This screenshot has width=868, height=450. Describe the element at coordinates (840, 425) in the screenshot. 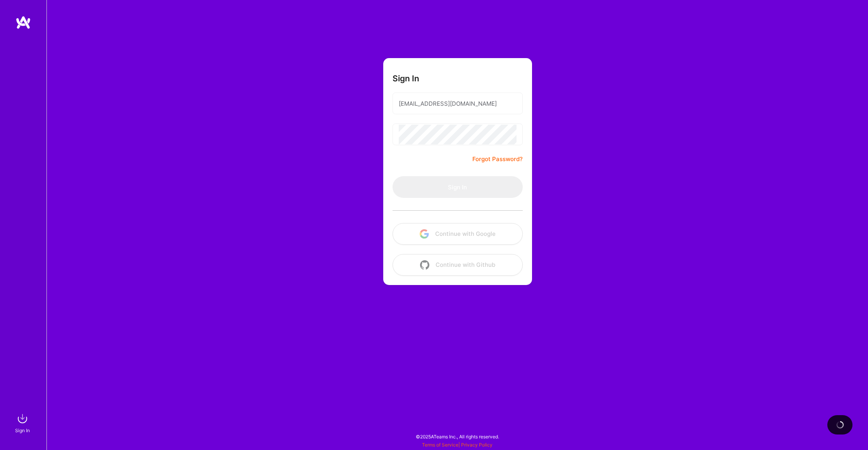

I see `img: loading` at that location.